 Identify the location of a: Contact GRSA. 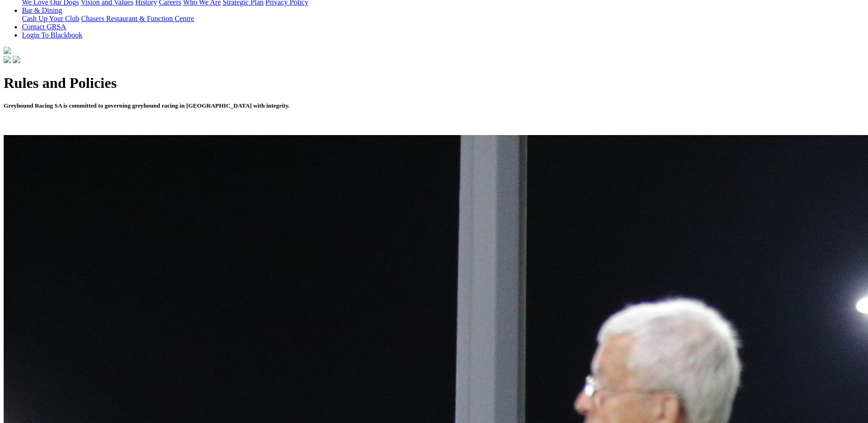
(44, 27).